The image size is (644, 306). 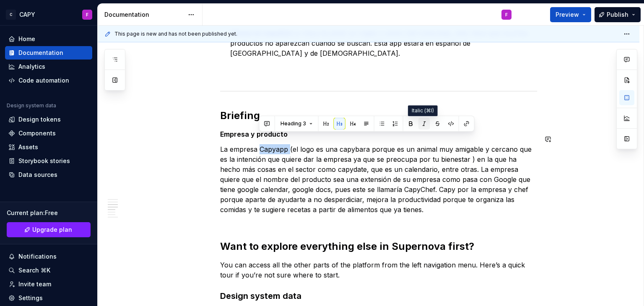 I want to click on a: Settings, so click(x=48, y=298).